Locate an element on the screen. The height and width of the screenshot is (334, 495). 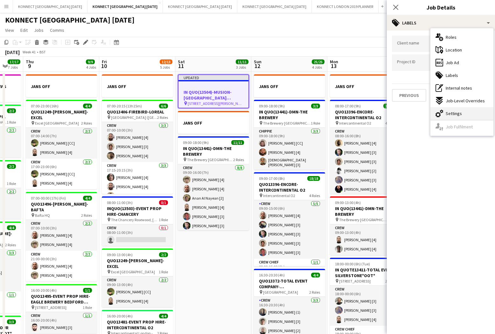
span: 12/13 is located at coordinates (166, 62).